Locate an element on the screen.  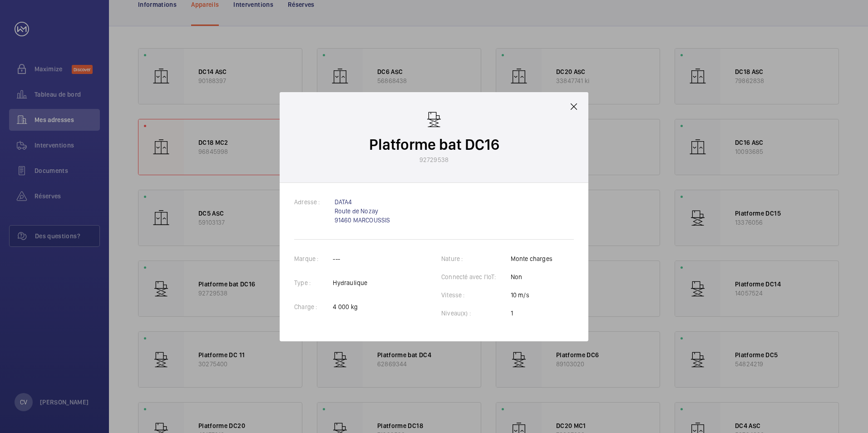
label: Marque : is located at coordinates (313, 259).